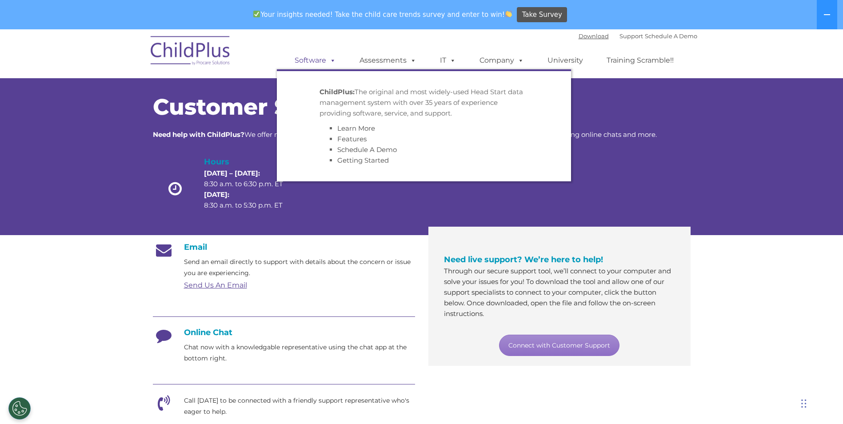 The width and height of the screenshot is (843, 424). Describe the element at coordinates (388, 60) in the screenshot. I see `a: Assessments` at that location.